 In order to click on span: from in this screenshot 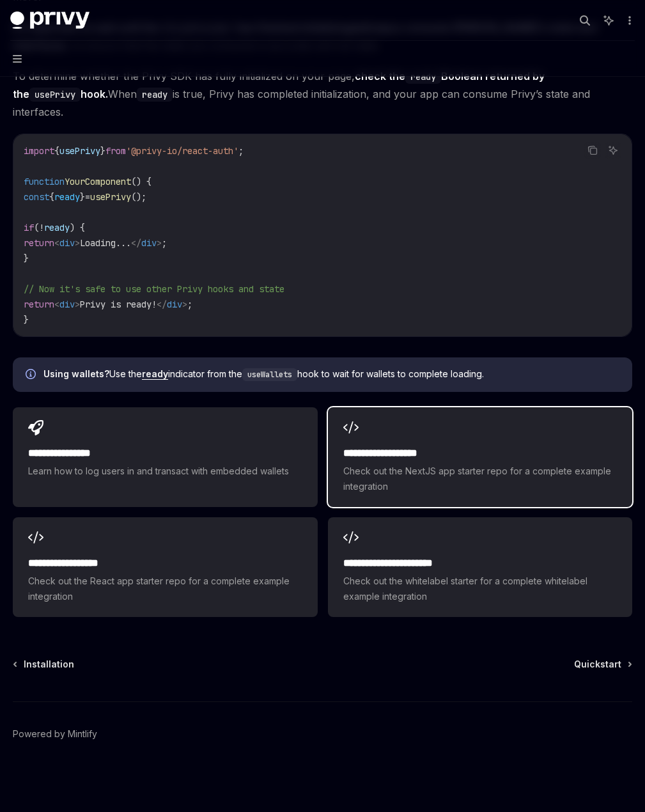, I will do `click(116, 151)`.